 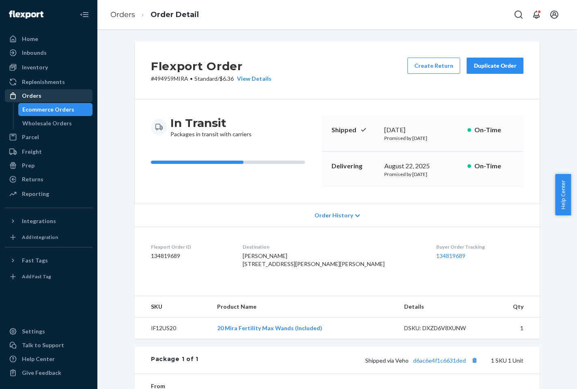 I want to click on dd: 134819689, so click(x=190, y=256).